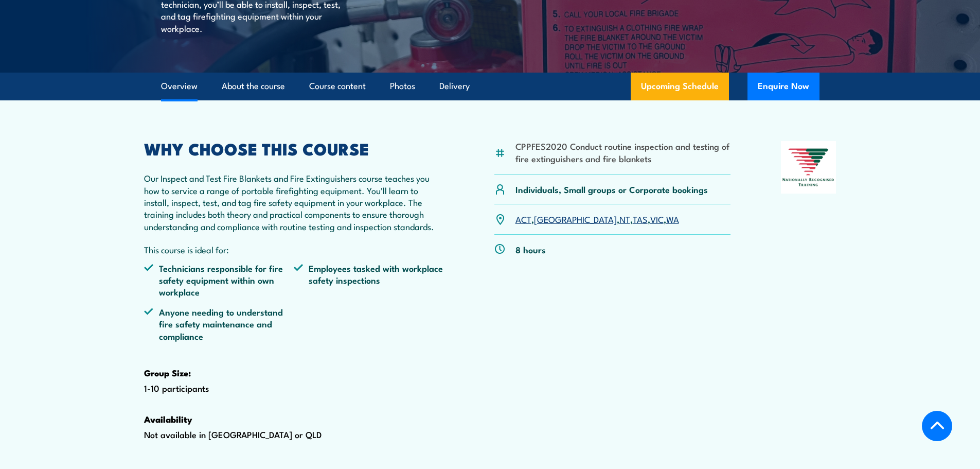 This screenshot has width=980, height=469. What do you see at coordinates (402, 86) in the screenshot?
I see `a: Photos` at bounding box center [402, 86].